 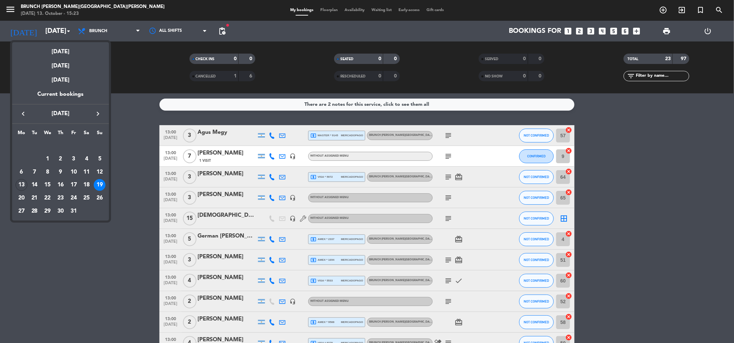 What do you see at coordinates (47, 198) in the screenshot?
I see `td: October 22, 2025` at bounding box center [47, 198].